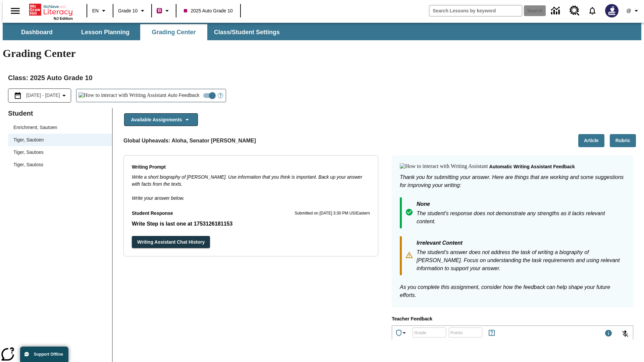 The width and height of the screenshot is (644, 362). I want to click on div: Grade: Letters, numbers, %, + and - are allowed., so click(430, 332).